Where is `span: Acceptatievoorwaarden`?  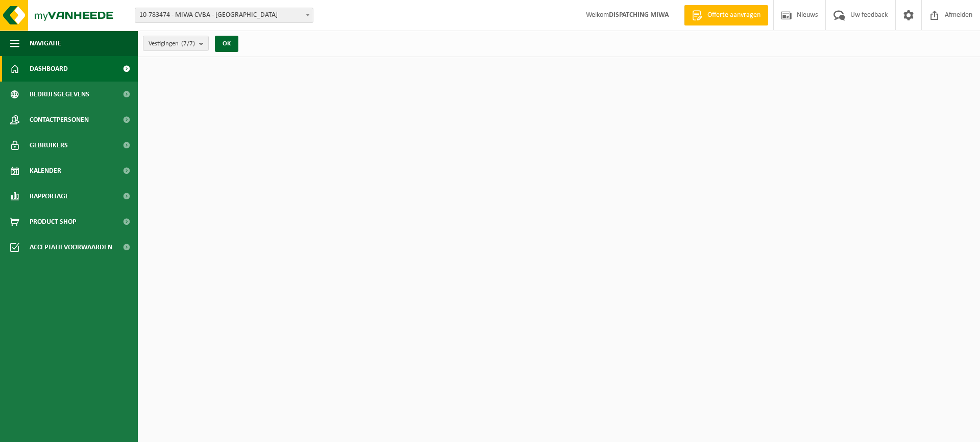 span: Acceptatievoorwaarden is located at coordinates (71, 247).